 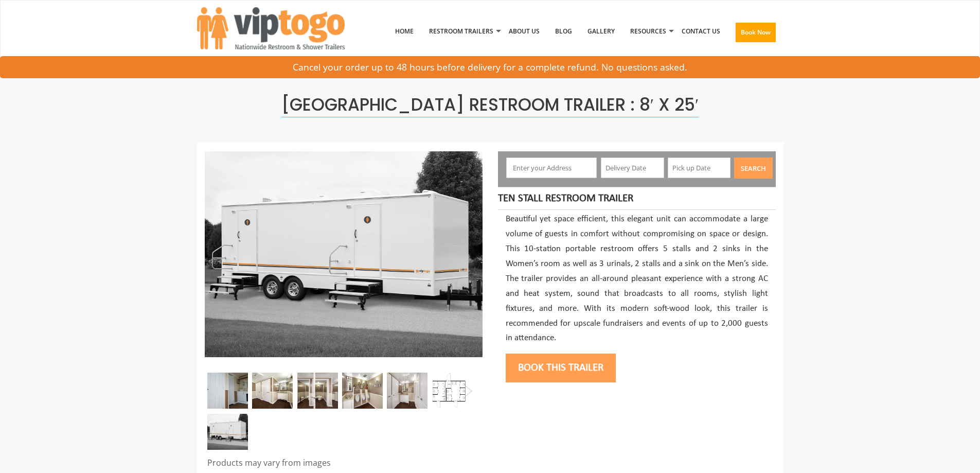 What do you see at coordinates (452, 390) in the screenshot?
I see `img: Floor Plan of 10 station restroom with sink and toilet` at bounding box center [452, 390].